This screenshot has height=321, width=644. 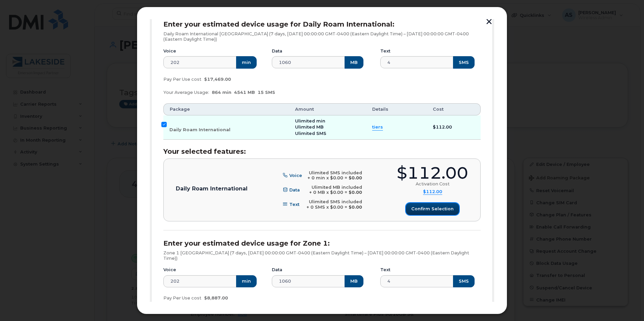 What do you see at coordinates (322, 24) in the screenshot?
I see `h3: Enter your estimated device usage for Daily Roam International:` at bounding box center [322, 24].